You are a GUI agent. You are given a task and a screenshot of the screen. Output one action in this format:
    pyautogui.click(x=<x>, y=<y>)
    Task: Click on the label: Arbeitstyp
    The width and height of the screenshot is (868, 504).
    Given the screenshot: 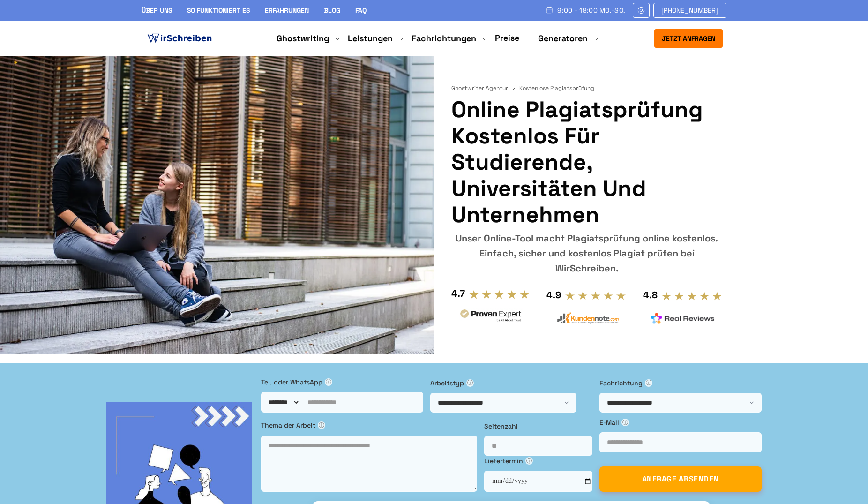 What is the action you would take?
    pyautogui.click(x=511, y=383)
    